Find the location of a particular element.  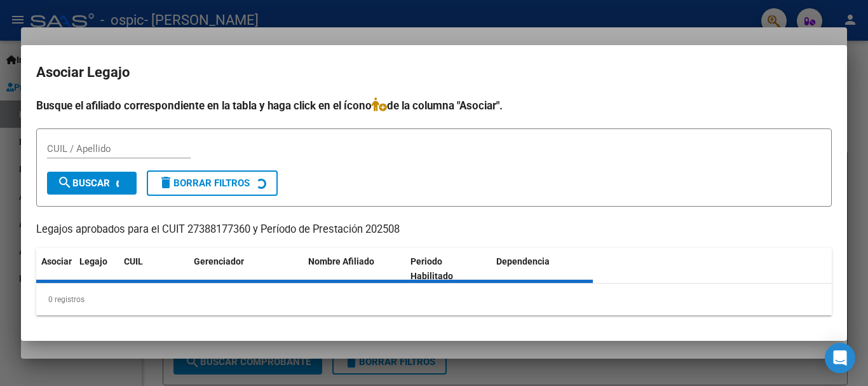

h4: Busque el afiliado correspondiente en la tabla y haga click en el ícono de la columna "Asociar". is located at coordinates (434, 105).